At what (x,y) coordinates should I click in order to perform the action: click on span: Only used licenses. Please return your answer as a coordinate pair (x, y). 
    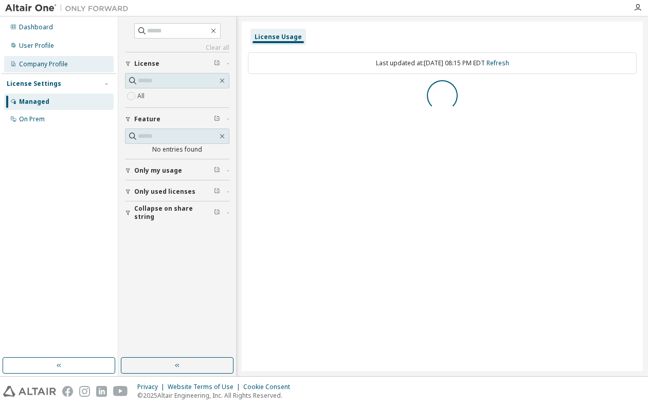
    Looking at the image, I should click on (165, 192).